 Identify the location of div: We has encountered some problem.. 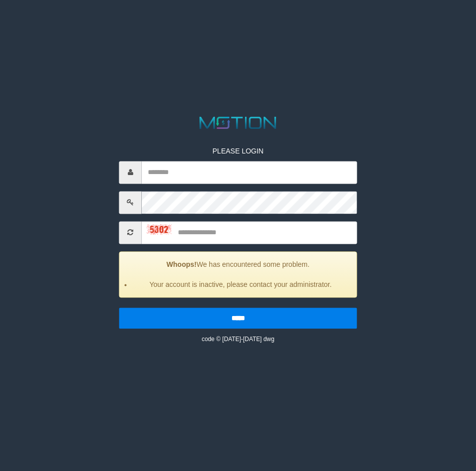
(238, 274).